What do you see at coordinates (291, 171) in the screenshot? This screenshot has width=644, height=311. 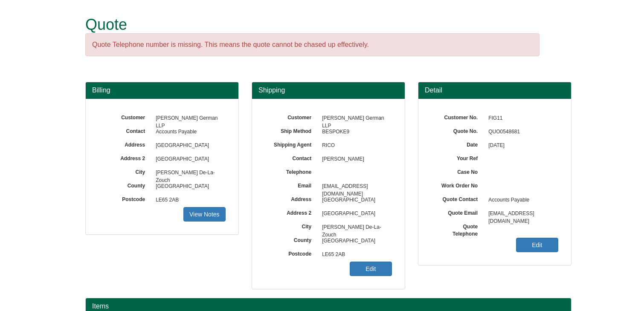 I see `label: Telephone` at bounding box center [291, 171].